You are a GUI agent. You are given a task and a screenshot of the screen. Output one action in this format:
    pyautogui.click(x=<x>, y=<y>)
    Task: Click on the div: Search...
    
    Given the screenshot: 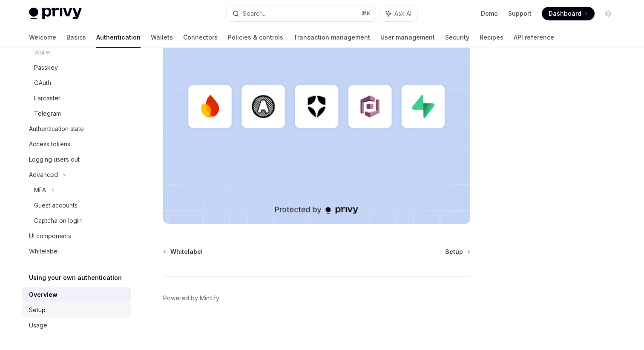 What is the action you would take?
    pyautogui.click(x=254, y=14)
    